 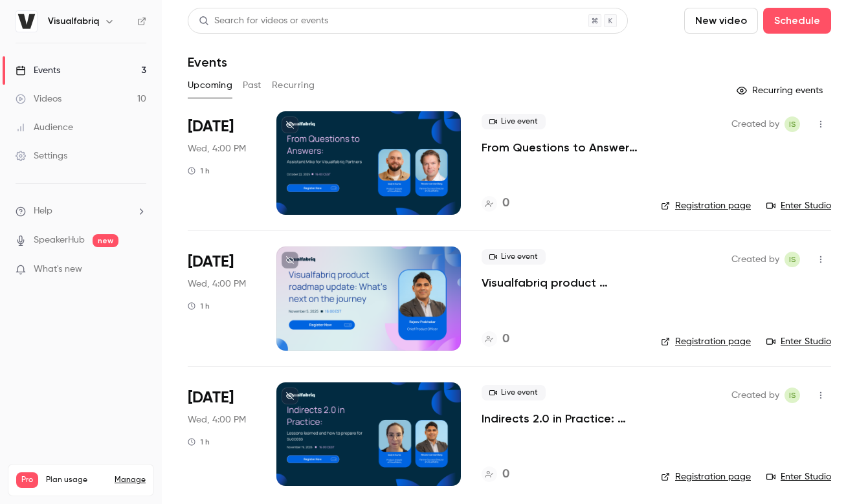 What do you see at coordinates (721, 20) in the screenshot?
I see `button: New video` at bounding box center [721, 20].